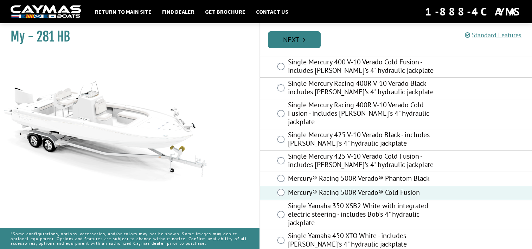 The width and height of the screenshot is (532, 249). I want to click on p: *Some configurations, options, accessories, and/or colors may not be shown. Some images may depic..., so click(129, 238).